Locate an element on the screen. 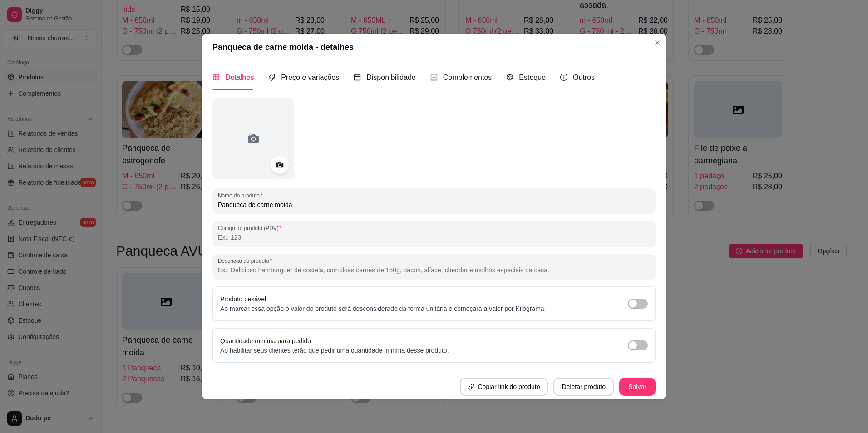 The width and height of the screenshot is (868, 433). span: Estoque is located at coordinates (532, 78).